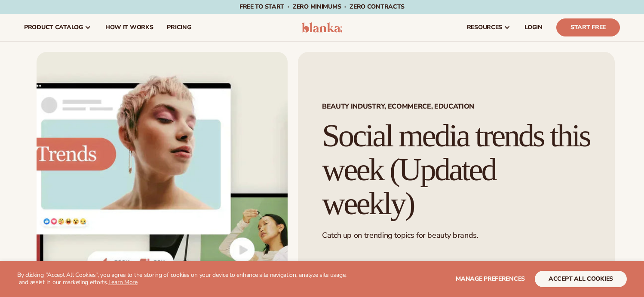  Describe the element at coordinates (58, 28) in the screenshot. I see `a: product catalog` at that location.